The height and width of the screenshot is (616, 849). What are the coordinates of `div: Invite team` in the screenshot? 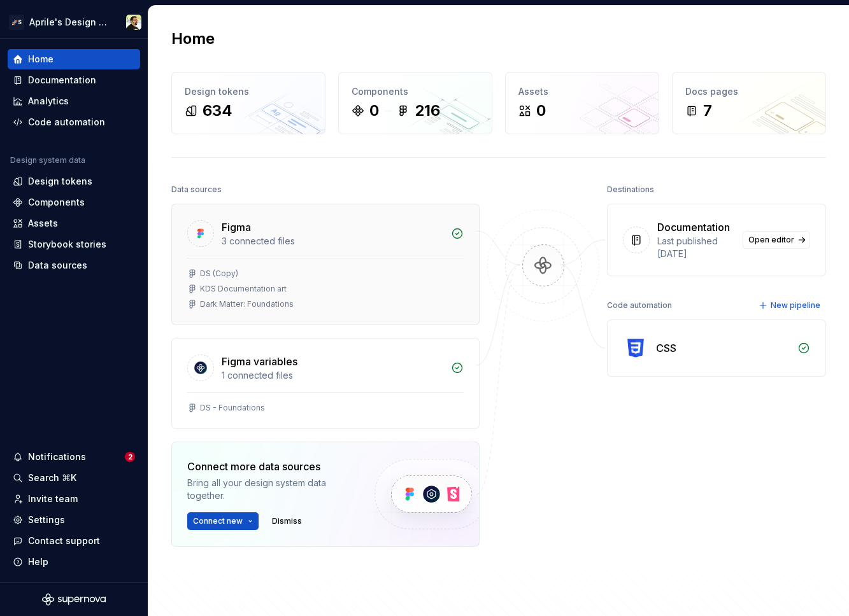 It's located at (53, 499).